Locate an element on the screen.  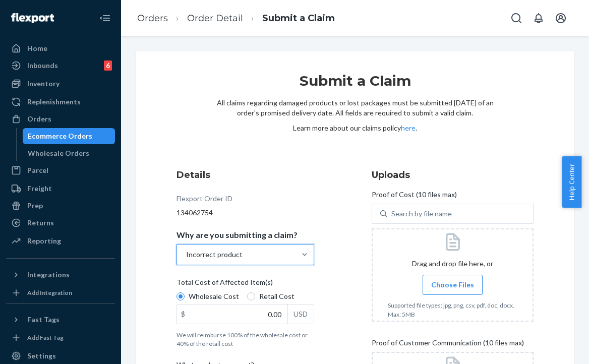
div: Ecommerce Orders is located at coordinates (60, 136).